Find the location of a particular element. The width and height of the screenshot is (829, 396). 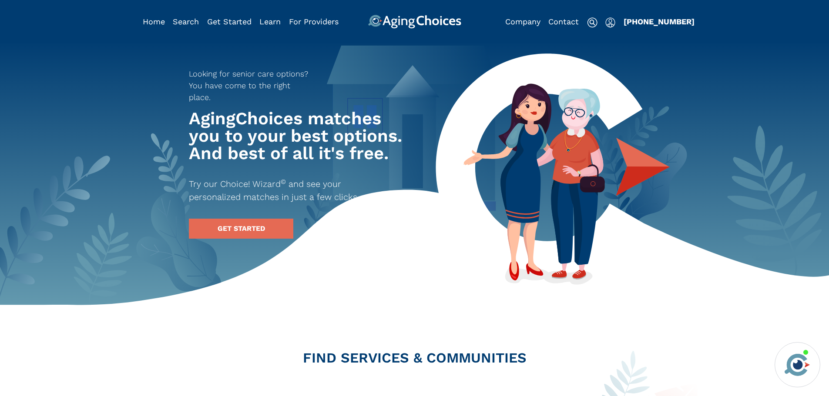

a: Company is located at coordinates (523, 21).